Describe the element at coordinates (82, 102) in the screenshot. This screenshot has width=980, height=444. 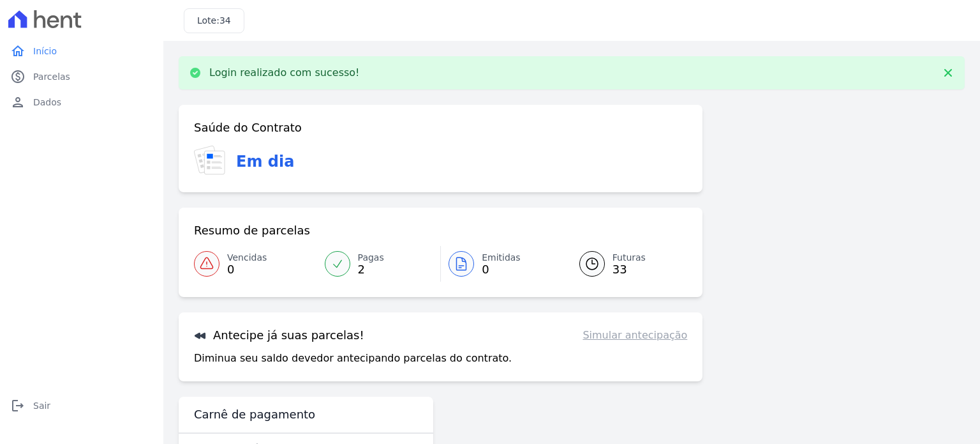
I see `a: personDados` at that location.